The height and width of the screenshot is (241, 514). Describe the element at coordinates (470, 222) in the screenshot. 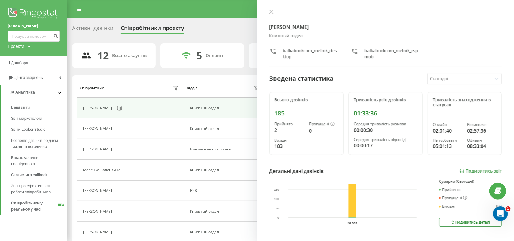

I see `div: Подивитись деталі` at that location.